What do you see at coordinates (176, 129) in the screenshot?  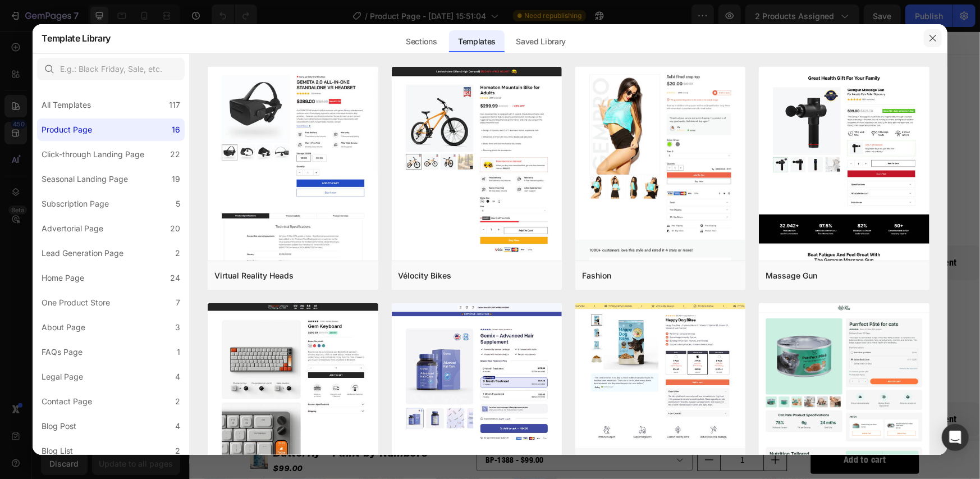 I see `div: 16` at bounding box center [176, 129].